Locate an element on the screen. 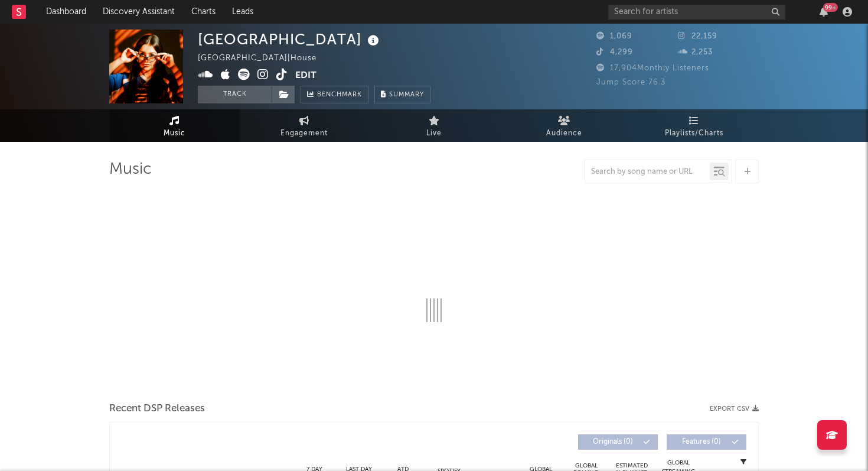  span: Benchmark is located at coordinates (340, 95).